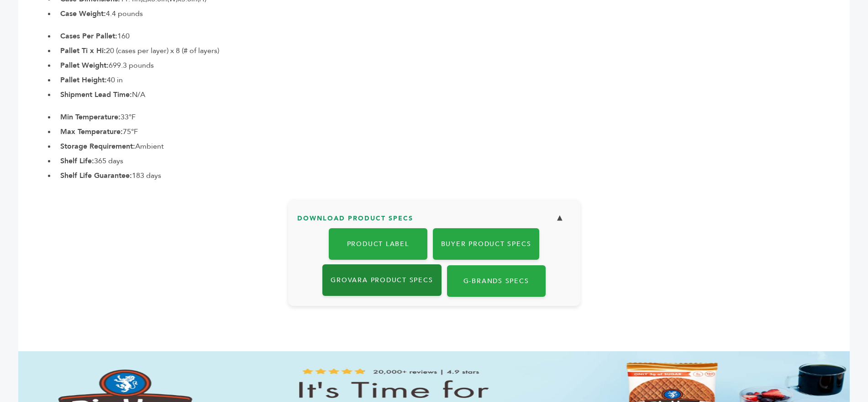  I want to click on a: Grovara Product Specs, so click(382, 280).